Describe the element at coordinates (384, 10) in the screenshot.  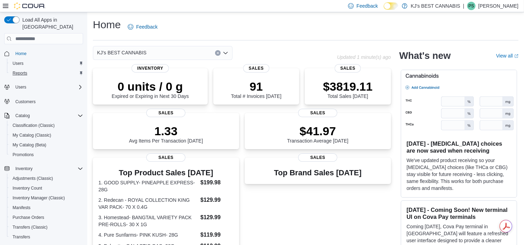
I see `span: Dark Mode` at that location.